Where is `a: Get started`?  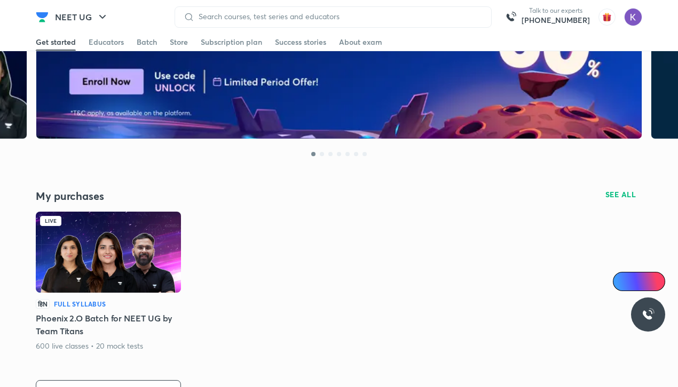
a: Get started is located at coordinates (55, 42).